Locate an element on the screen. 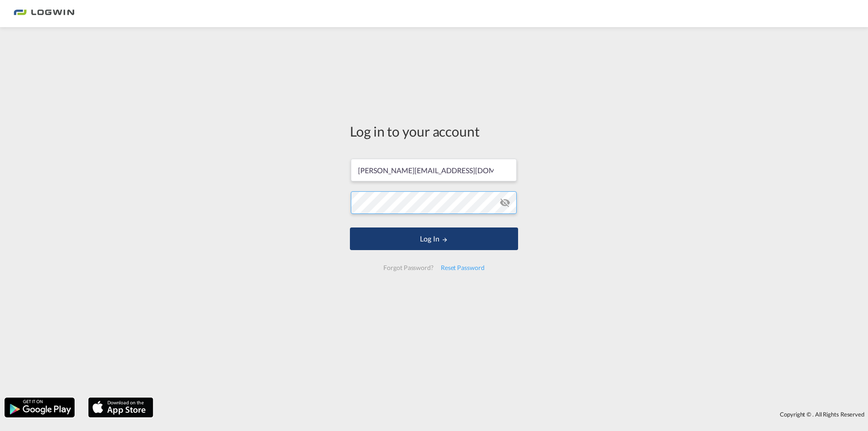 The width and height of the screenshot is (868, 431). div: Log in to your account is located at coordinates (434, 131).